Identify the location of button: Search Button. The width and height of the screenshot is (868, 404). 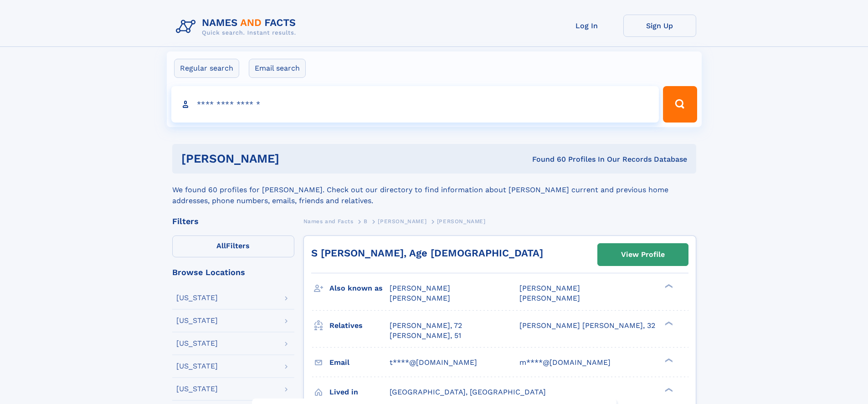
(680, 105).